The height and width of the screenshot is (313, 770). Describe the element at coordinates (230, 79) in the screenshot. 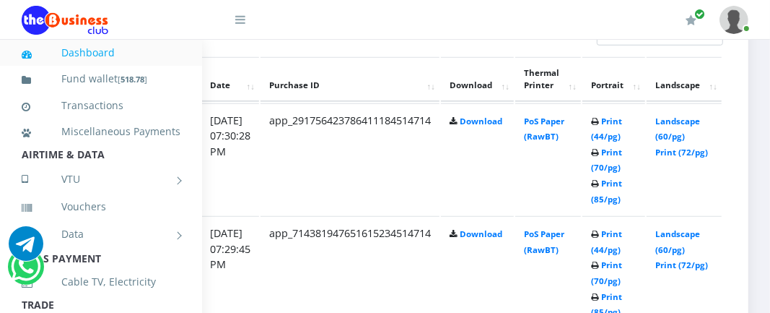

I see `th: Date: activate to sort column ascending` at that location.